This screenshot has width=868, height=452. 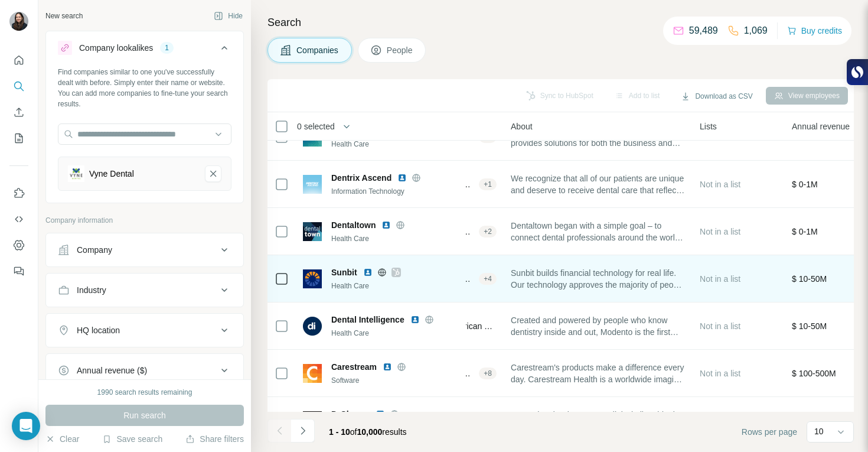 What do you see at coordinates (18, 219) in the screenshot?
I see `button: Use Surfe API` at bounding box center [18, 219].